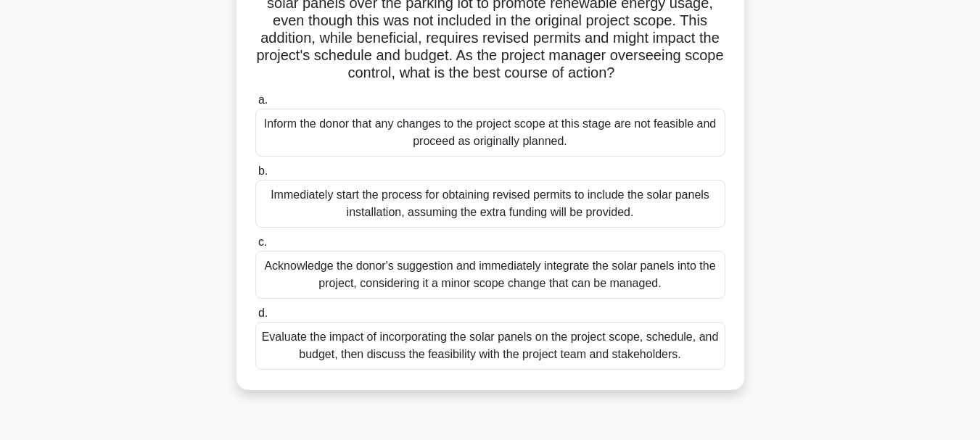  What do you see at coordinates (263, 170) in the screenshot?
I see `span: b.` at bounding box center [263, 170].